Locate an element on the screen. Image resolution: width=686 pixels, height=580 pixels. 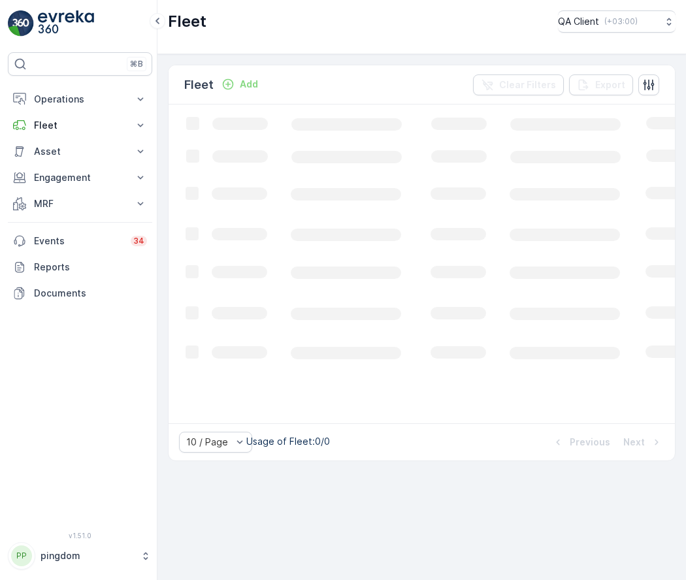
button: Next is located at coordinates (643, 443).